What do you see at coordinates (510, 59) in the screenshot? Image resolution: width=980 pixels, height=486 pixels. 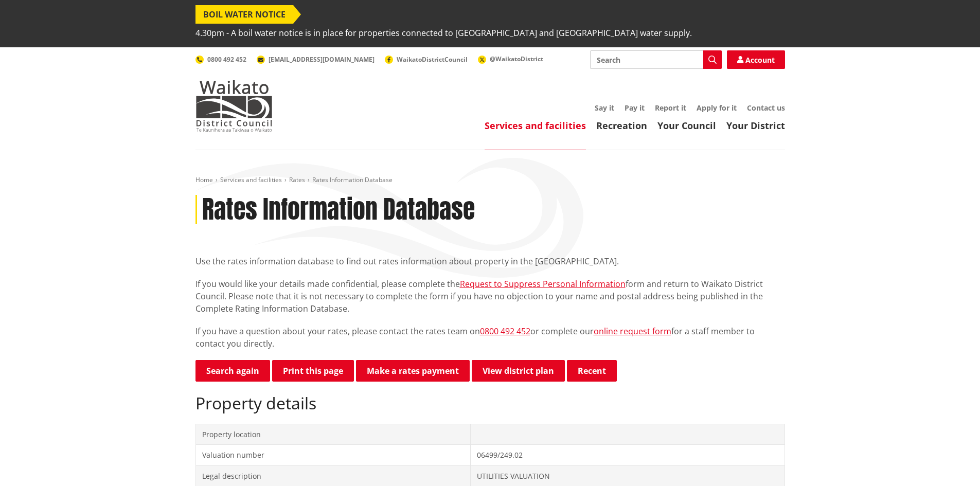 I see `a: @WaikatoDistrict` at bounding box center [510, 59].